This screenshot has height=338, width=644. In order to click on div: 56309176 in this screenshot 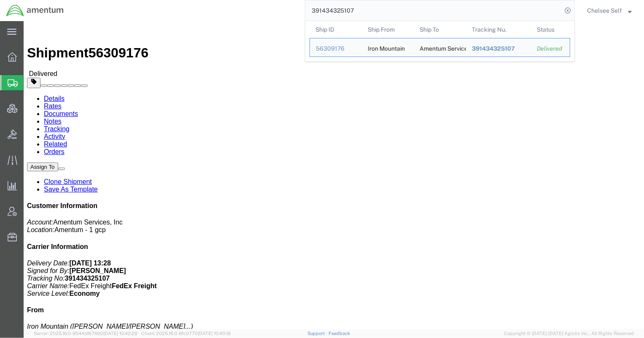, I will do `click(335, 49)`.